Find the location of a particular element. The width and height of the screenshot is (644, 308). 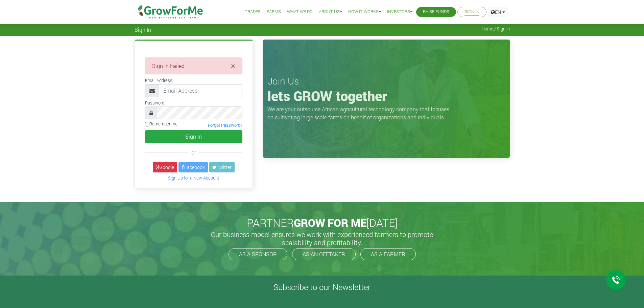

input: Email Address is located at coordinates (201, 91).